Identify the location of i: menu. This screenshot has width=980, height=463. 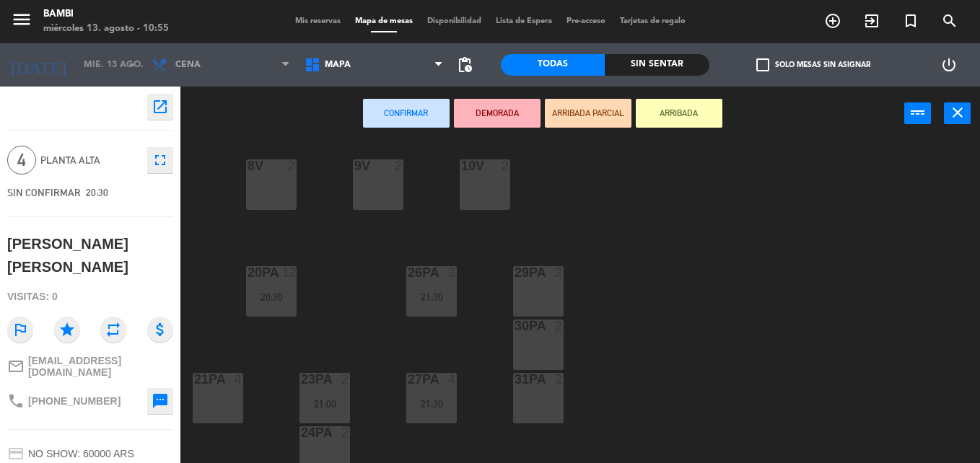
(21, 20).